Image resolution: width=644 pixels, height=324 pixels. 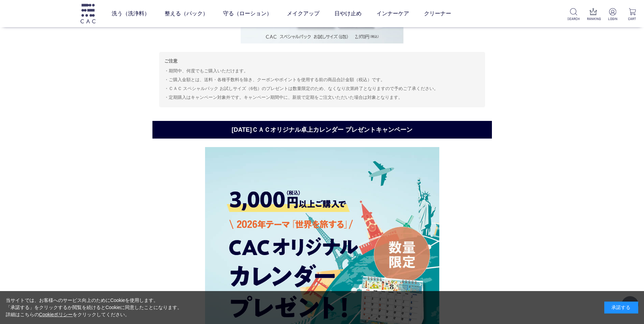 What do you see at coordinates (322, 79) in the screenshot?
I see `li: ご購入金額とは、送料・各種手数料を除き、クーポンやポイントを使用する前の商品合計金額（税込）です。` at bounding box center [322, 79].